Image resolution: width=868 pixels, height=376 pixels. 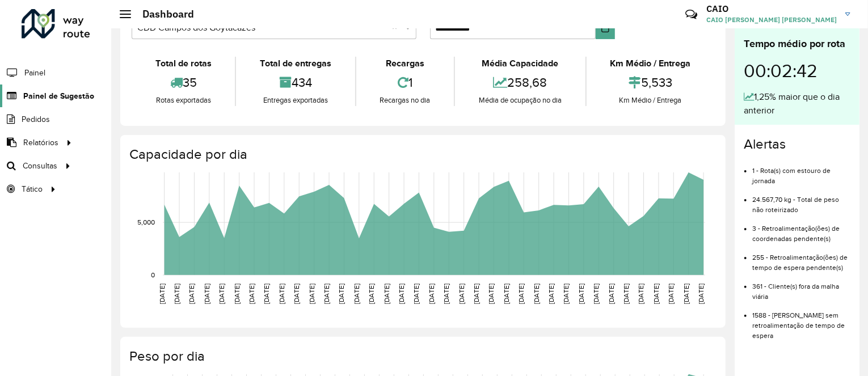 I want to click on div: 258,68, so click(x=520, y=82).